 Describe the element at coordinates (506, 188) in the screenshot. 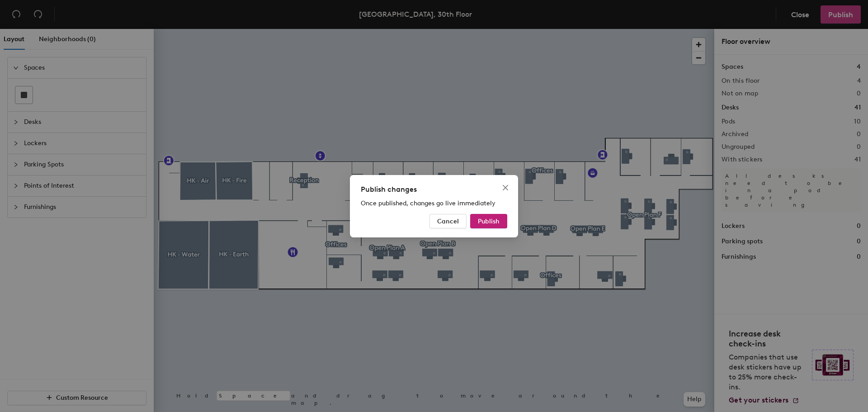

I see `span: close` at that location.